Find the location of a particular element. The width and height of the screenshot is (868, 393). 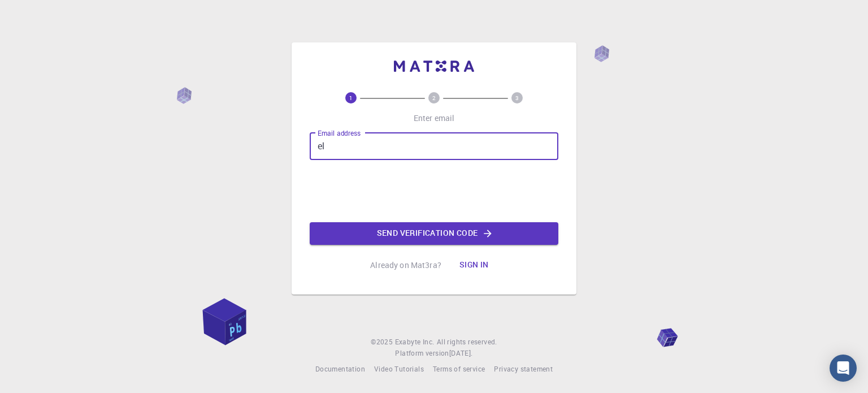

span: © 2025 is located at coordinates (382, 342).